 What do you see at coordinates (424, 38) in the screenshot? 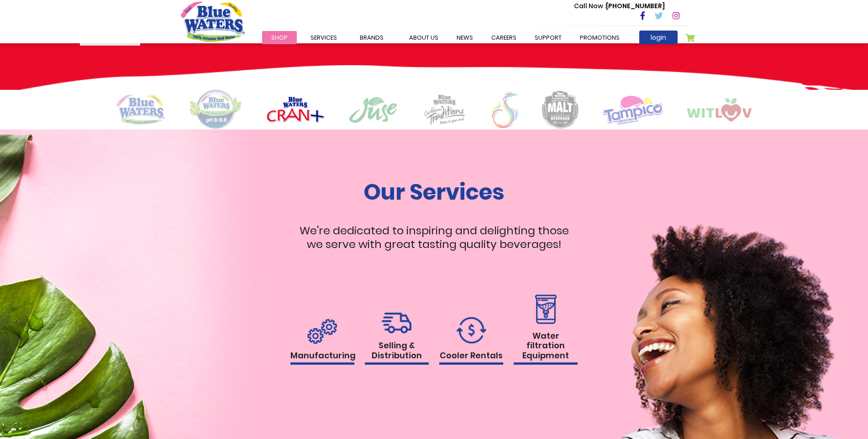
I see `a: about us` at bounding box center [424, 38].